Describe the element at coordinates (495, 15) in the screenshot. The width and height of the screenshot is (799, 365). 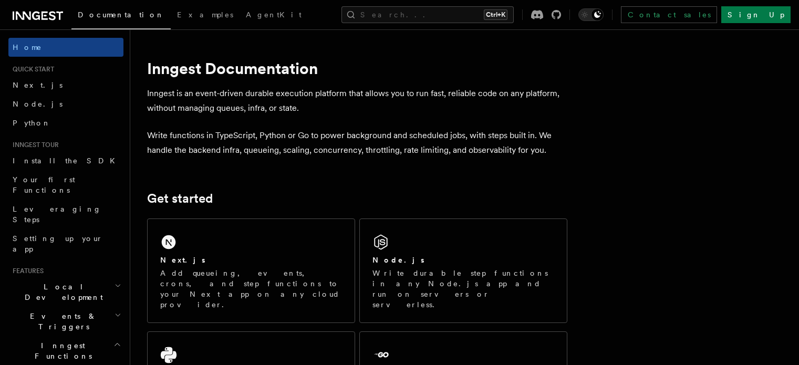
I see `kbd: Ctrl+K` at that location.